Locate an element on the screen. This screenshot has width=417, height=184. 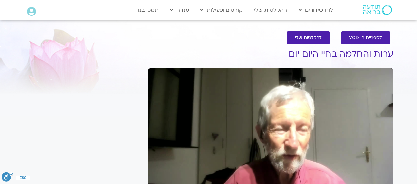
h1: ערות והחלמה בחיי היום יום is located at coordinates (271, 54).